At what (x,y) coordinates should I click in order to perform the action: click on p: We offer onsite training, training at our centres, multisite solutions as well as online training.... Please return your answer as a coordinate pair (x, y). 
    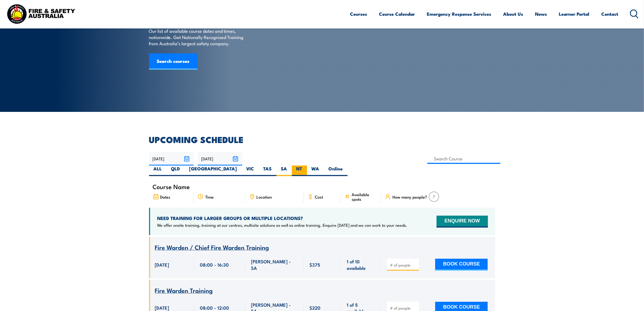
    Looking at the image, I should click on (282, 225).